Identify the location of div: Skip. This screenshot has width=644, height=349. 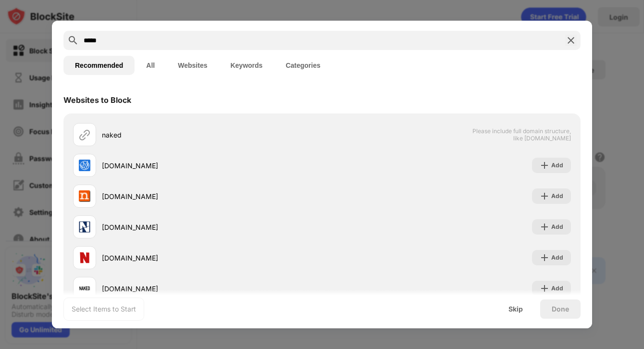
(516, 309).